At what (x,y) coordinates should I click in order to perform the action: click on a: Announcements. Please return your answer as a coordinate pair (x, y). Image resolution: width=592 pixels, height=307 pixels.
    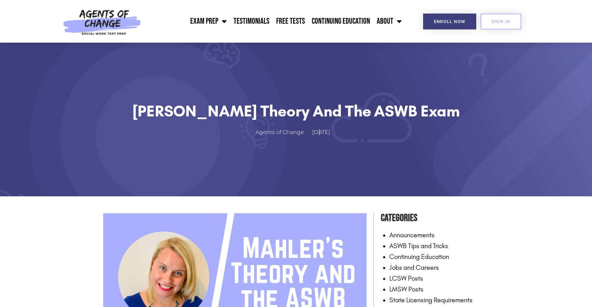
    Looking at the image, I should click on (412, 235).